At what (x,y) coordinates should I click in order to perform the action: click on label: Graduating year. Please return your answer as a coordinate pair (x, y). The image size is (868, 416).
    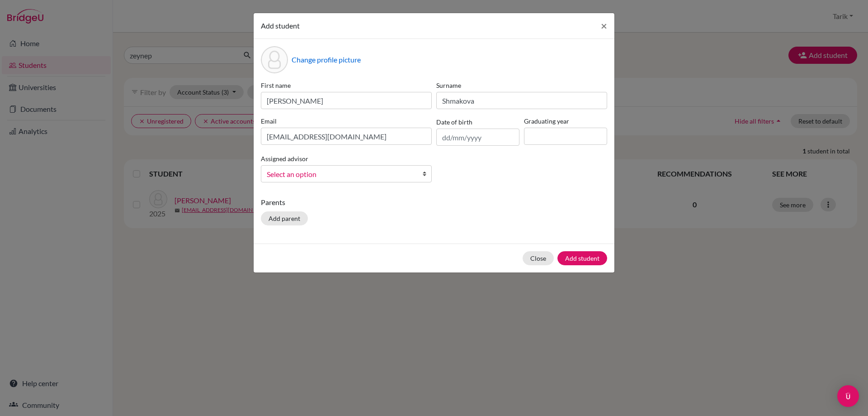
    Looking at the image, I should click on (566, 121).